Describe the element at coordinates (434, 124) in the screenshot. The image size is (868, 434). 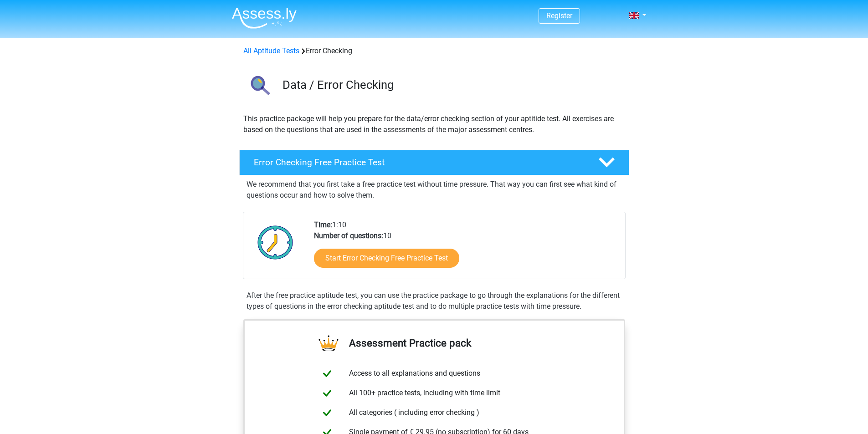
I see `p: This practice package will help you prepare for the data/error checking section of your aptitide ...` at that location.